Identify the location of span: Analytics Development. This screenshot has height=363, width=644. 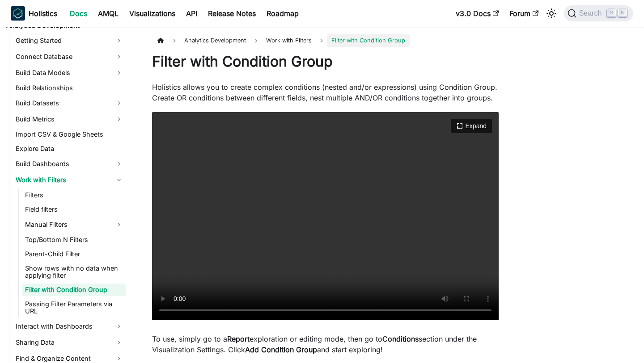
(215, 40).